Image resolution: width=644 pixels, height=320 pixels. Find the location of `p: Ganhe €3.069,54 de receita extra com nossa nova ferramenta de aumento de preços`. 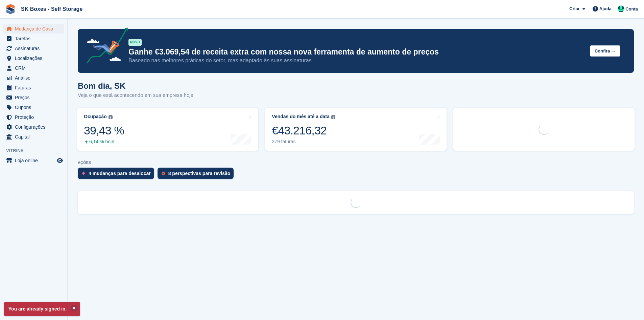

p: Ganhe €3.069,54 de receita extra com nossa nova ferramenta de aumento de preços is located at coordinates (356, 52).